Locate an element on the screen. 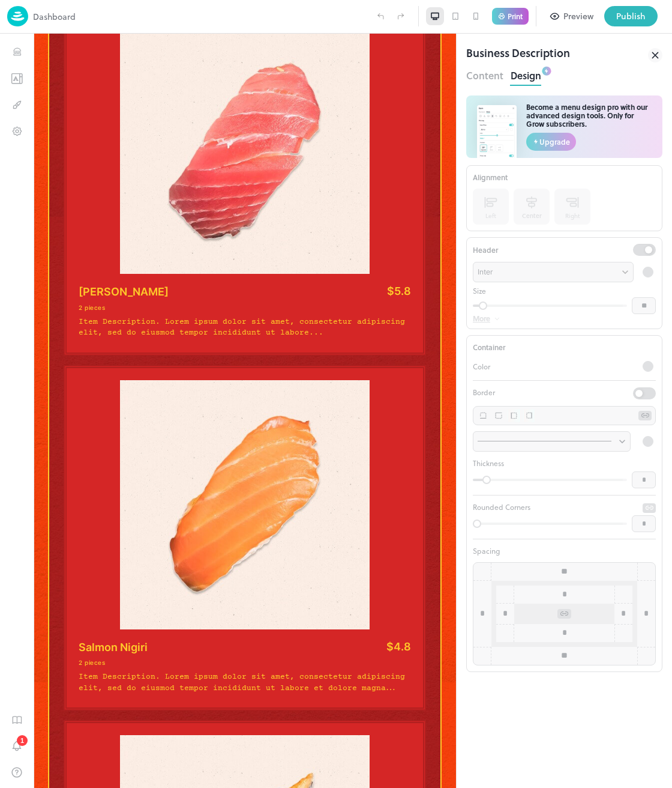 The image size is (672, 788). img: 1663221864613ldtvvctt67o.jpg is located at coordinates (211, 471).